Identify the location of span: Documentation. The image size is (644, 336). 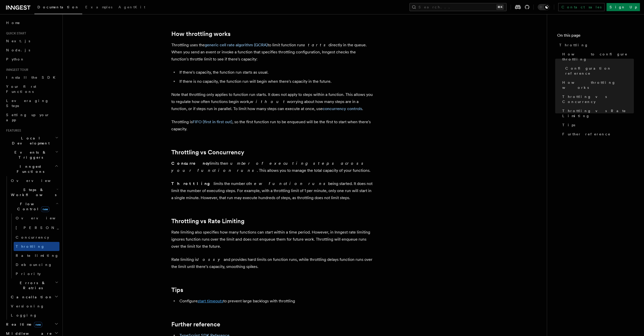
(58, 7).